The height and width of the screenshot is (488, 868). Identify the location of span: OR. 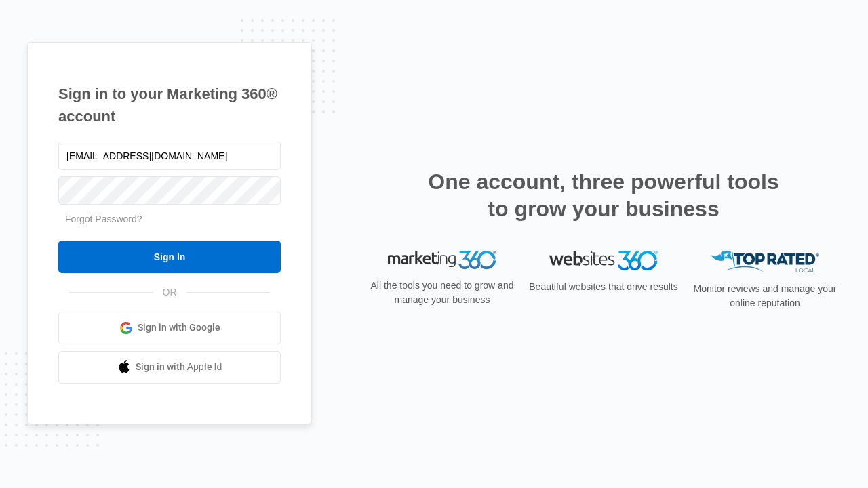
(169, 292).